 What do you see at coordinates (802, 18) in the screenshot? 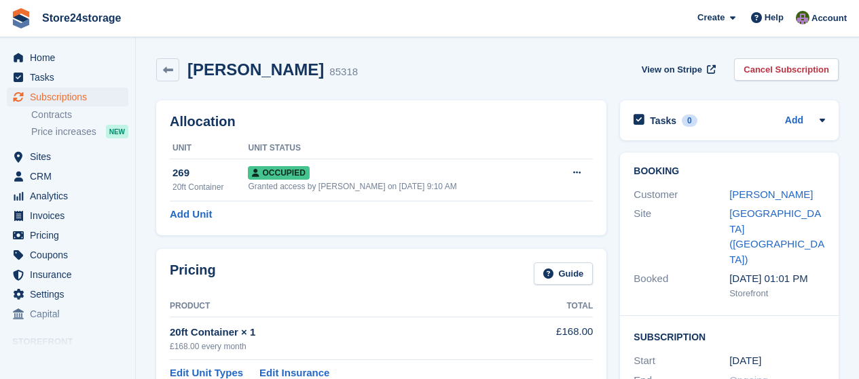
I see `img: Jane Welch` at bounding box center [802, 18].